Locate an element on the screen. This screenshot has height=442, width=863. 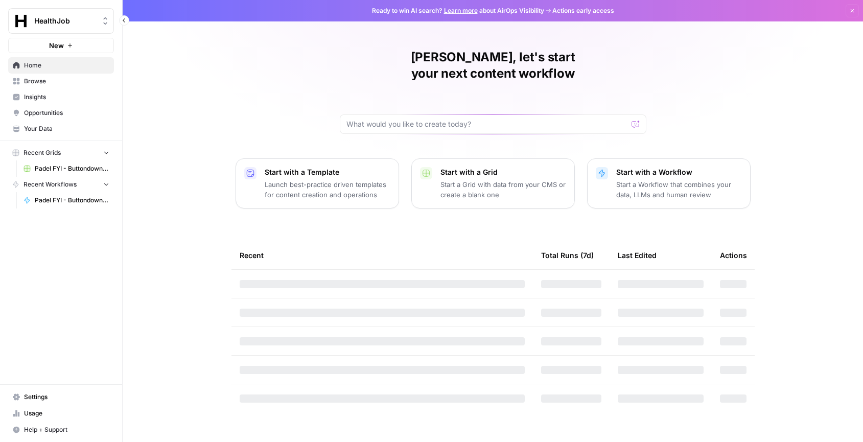
button: Start with a TemplateLaunch best-practice driven templates for content creation and operations is located at coordinates (317, 183).